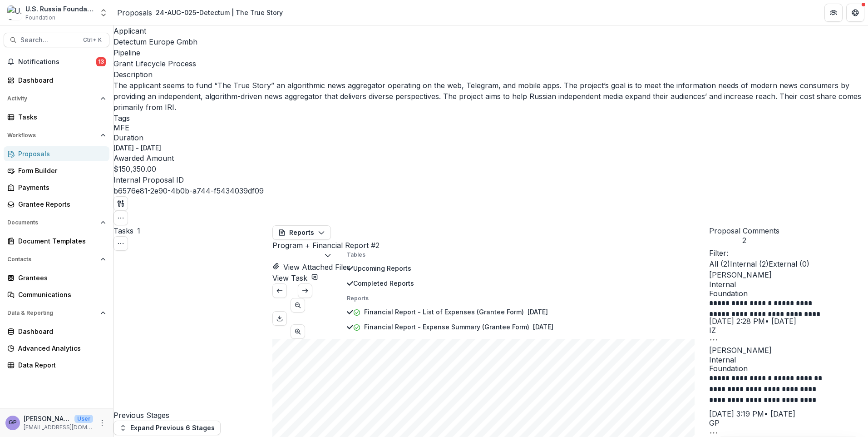  What do you see at coordinates (744, 240) in the screenshot?
I see `span: 2` at bounding box center [744, 240].